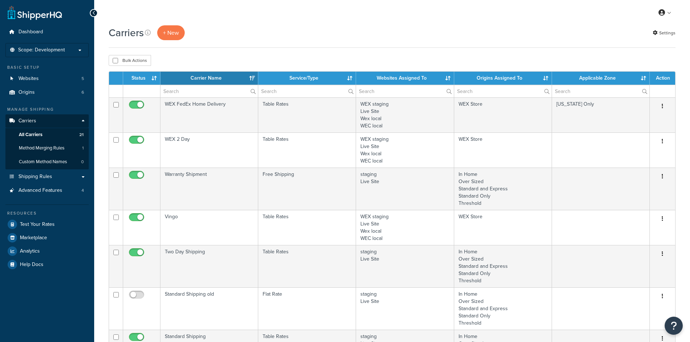 This screenshot has width=690, height=342. I want to click on th: Action, so click(662, 78).